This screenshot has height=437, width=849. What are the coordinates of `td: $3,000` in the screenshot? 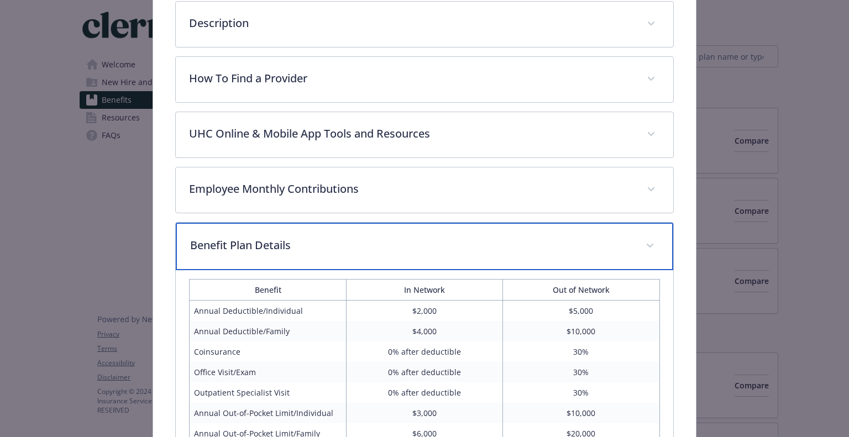 It's located at (424, 413).